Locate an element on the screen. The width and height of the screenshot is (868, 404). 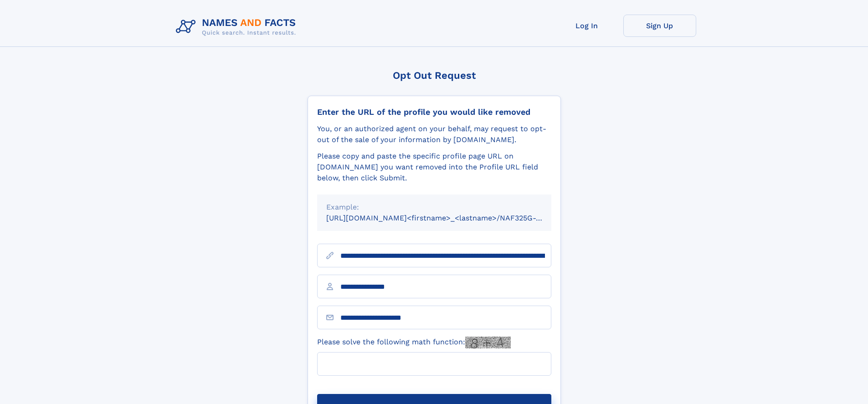
div: Example: is located at coordinates (434, 207).